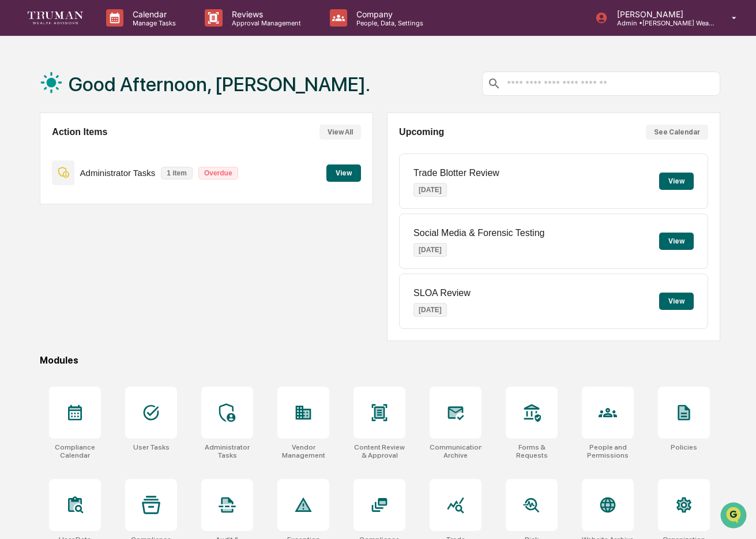 The width and height of the screenshot is (756, 539). Describe the element at coordinates (80, 132) in the screenshot. I see `h2: Action Items` at that location.